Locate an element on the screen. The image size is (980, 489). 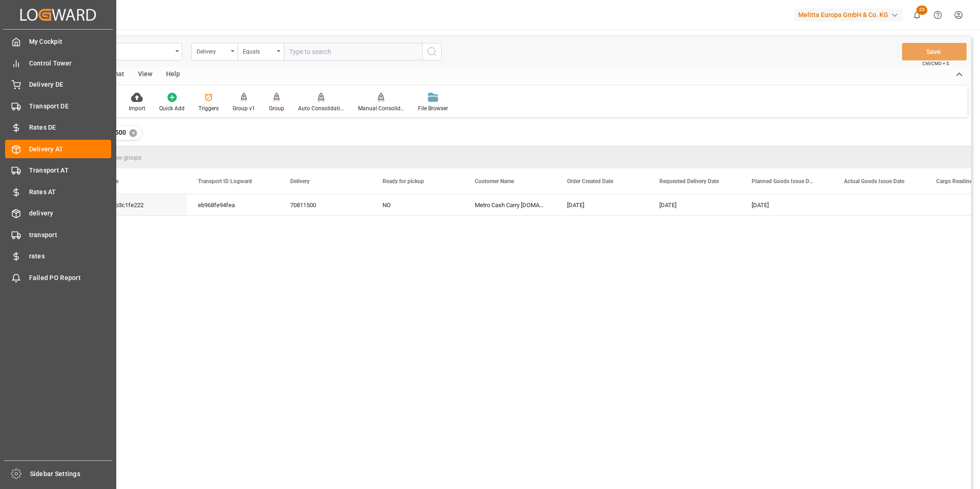
div: Quick Add is located at coordinates (171, 109).